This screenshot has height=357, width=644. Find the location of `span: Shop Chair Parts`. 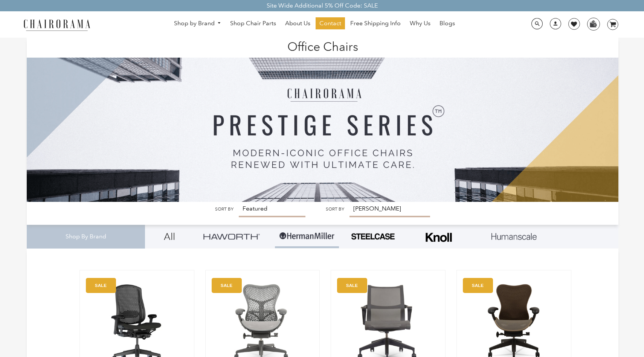

span: Shop Chair Parts is located at coordinates (253, 23).